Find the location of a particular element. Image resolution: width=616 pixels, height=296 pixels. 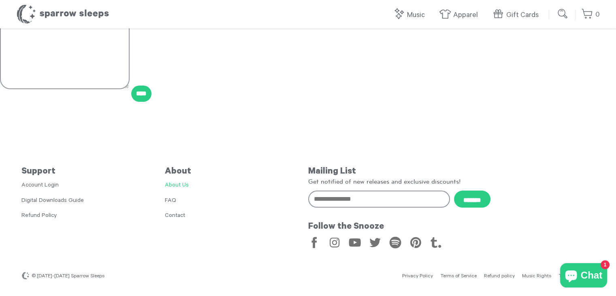

a: Spotify is located at coordinates (395, 242).